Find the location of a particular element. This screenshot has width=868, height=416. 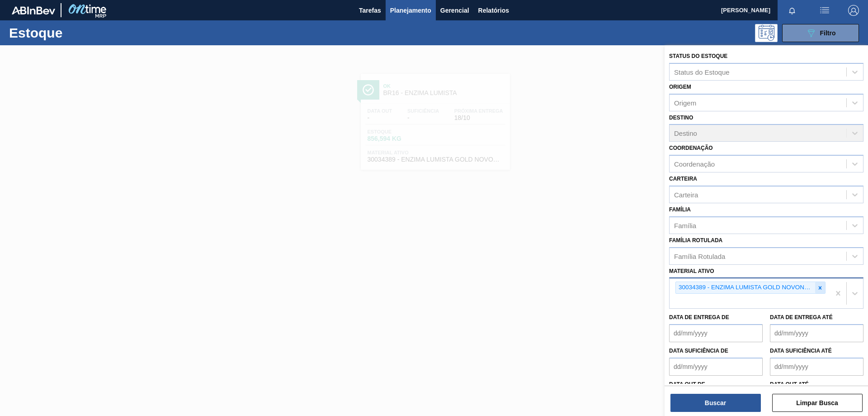

label: Data suficiência até is located at coordinates (801, 351).